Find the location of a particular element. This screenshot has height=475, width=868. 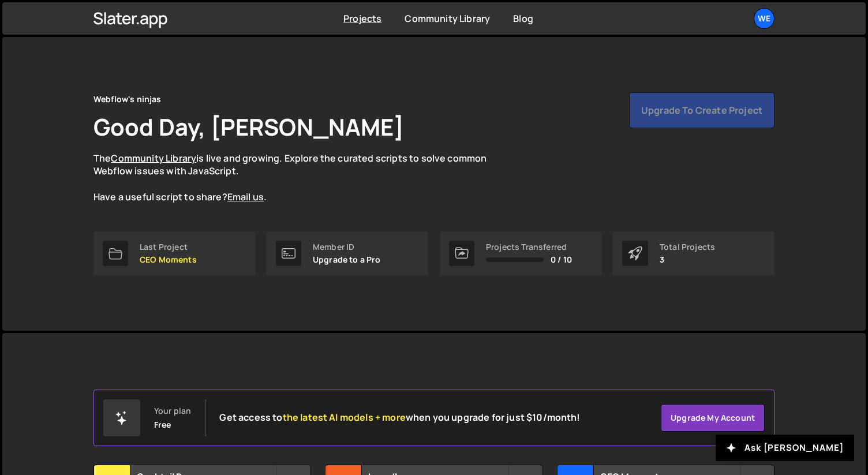

a: Projects is located at coordinates (363, 19).